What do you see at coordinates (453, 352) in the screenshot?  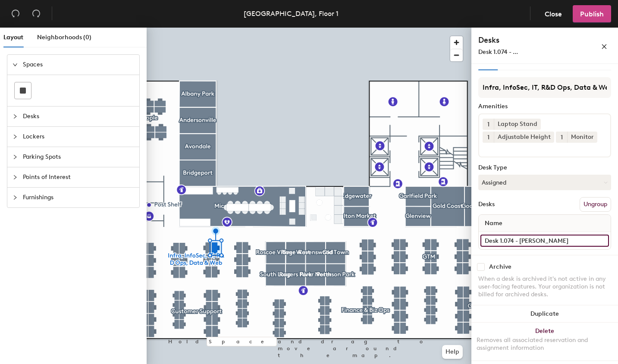 I see `button: Help` at bounding box center [453, 352].